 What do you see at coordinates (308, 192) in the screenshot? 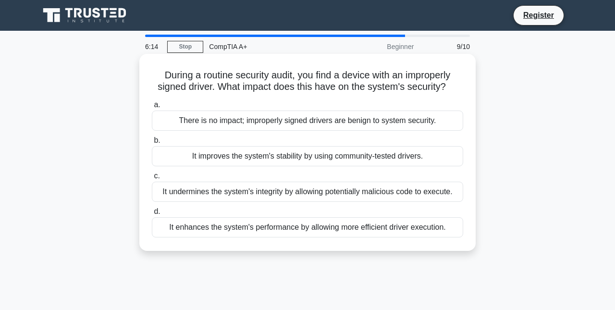
I see `div: It undermines the system's integrity by allowing potentially malicious code to execute.` at bounding box center [308, 192].